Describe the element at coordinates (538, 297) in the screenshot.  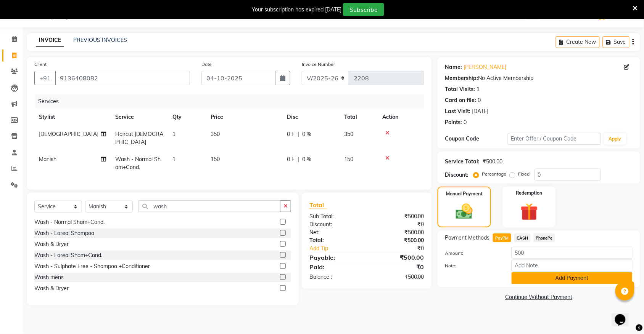
I see `a: Continue Without Payment` at that location.